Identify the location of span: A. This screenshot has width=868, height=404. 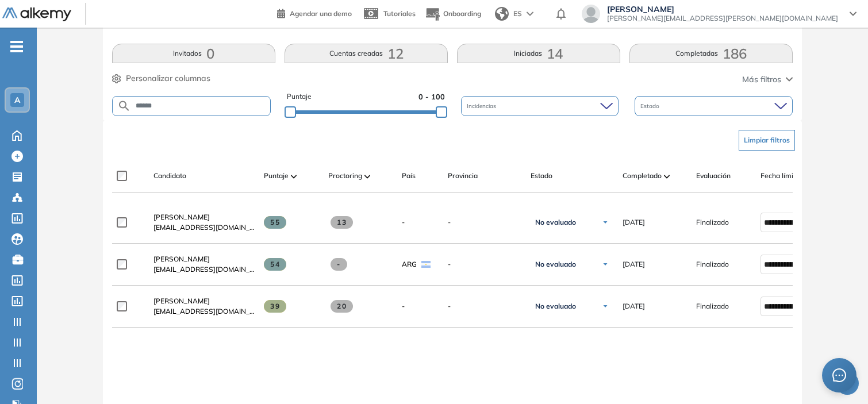
(18, 100).